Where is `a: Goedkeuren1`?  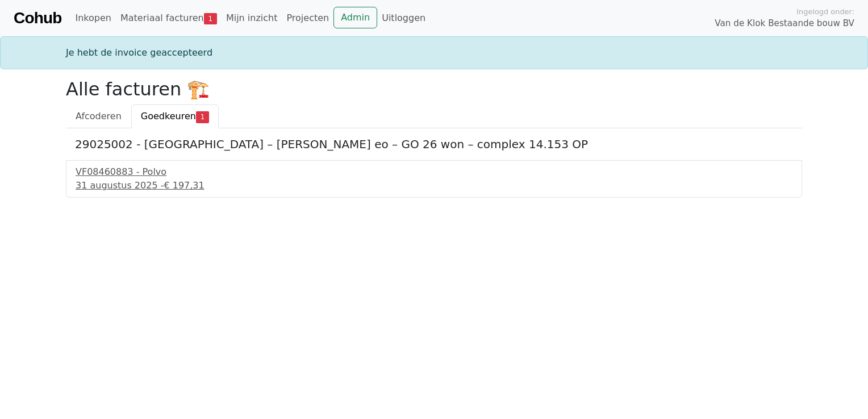
a: Goedkeuren1 is located at coordinates (175, 117).